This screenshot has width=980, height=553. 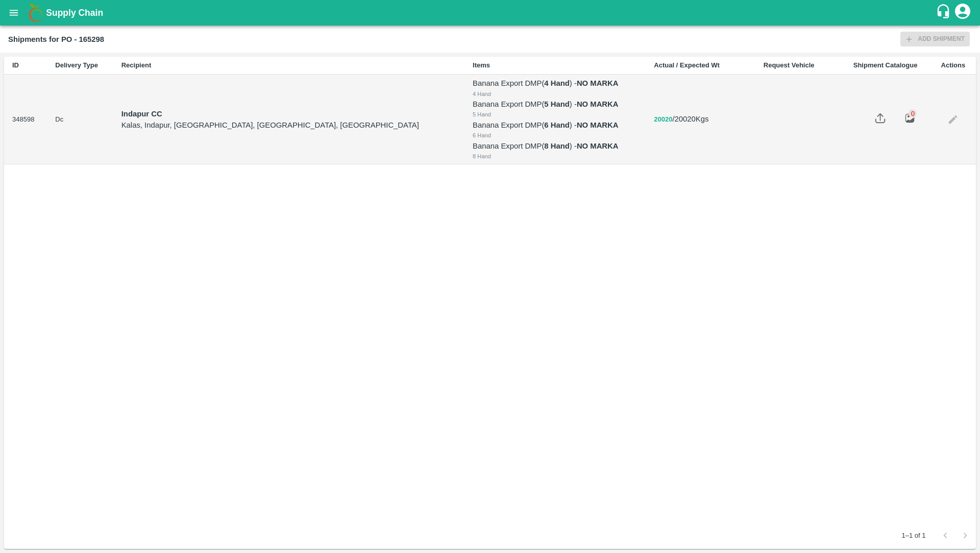 What do you see at coordinates (663, 120) in the screenshot?
I see `button: 20020` at bounding box center [663, 120].